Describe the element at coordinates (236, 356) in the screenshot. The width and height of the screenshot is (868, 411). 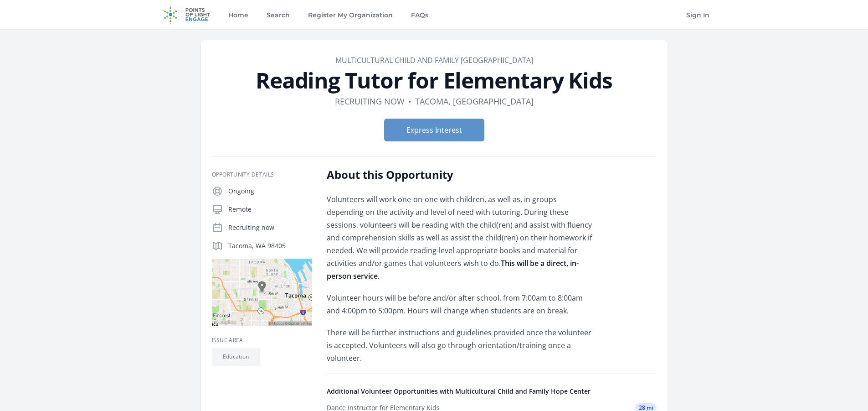
I see `li: Education` at that location.